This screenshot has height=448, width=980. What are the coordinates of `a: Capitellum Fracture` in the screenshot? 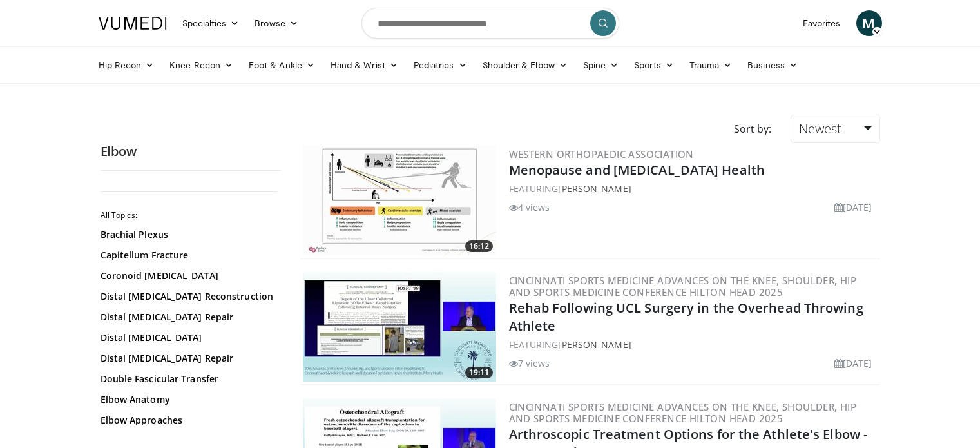 It's located at (187, 256).